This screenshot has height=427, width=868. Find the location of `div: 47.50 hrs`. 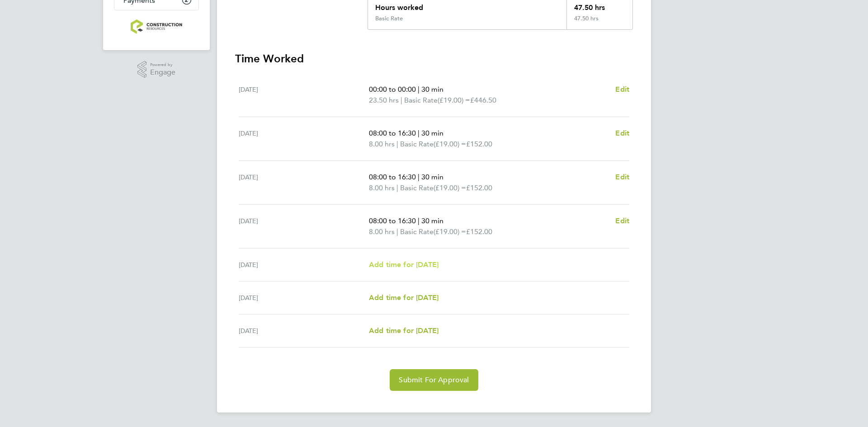

div: 47.50 hrs is located at coordinates (600, 23).